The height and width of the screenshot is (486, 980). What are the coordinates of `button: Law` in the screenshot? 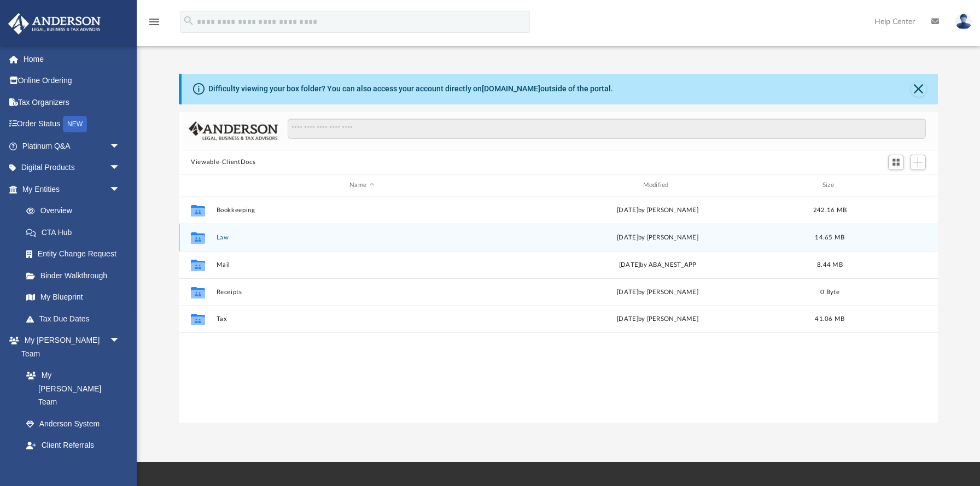 It's located at (362, 237).